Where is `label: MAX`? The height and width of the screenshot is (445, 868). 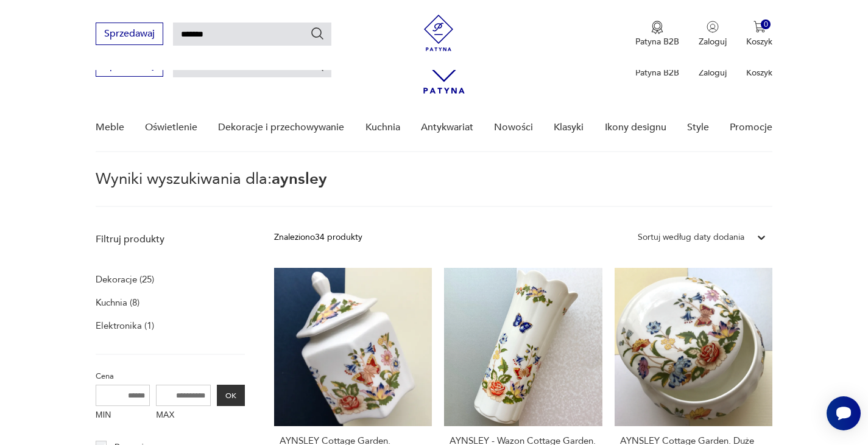 label: MAX is located at coordinates (184, 416).